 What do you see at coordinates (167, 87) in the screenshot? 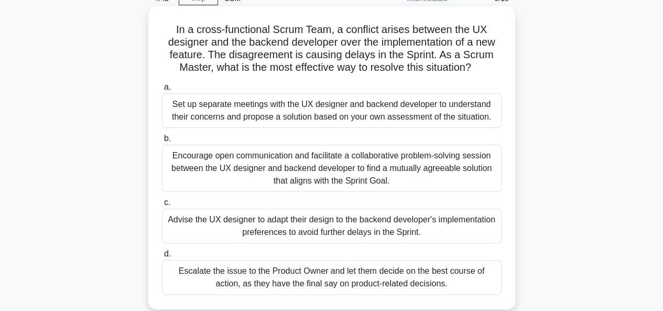
I see `span: a.` at bounding box center [167, 87].